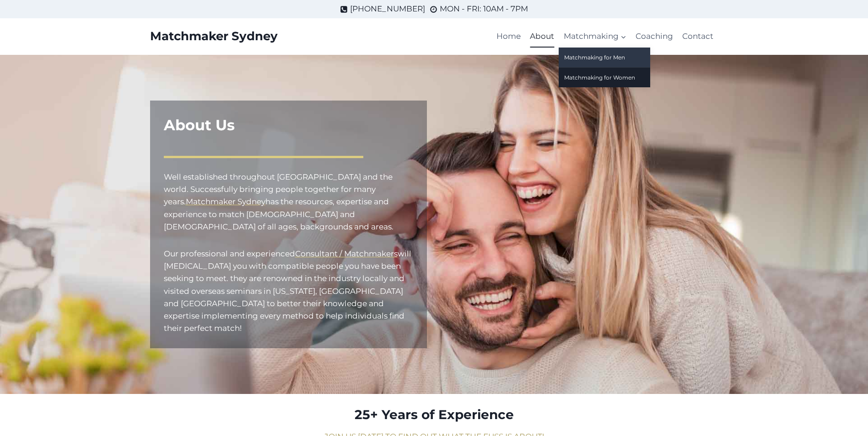  Describe the element at coordinates (508, 36) in the screenshot. I see `a: Home` at that location.